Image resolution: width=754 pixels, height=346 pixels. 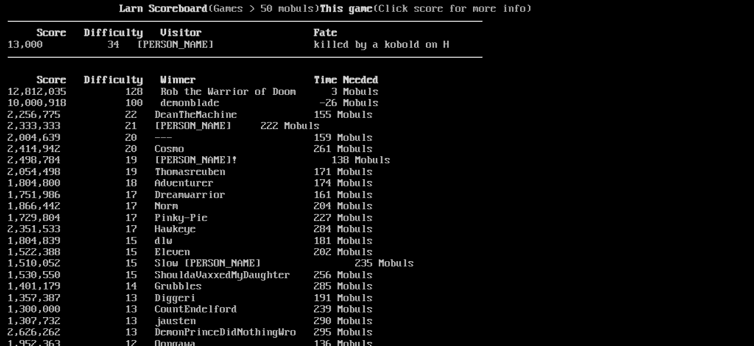 What do you see at coordinates (190, 229) in the screenshot?
I see `a: 2,351,533 17 Hawkeye 284 Mobuls` at bounding box center [190, 229].